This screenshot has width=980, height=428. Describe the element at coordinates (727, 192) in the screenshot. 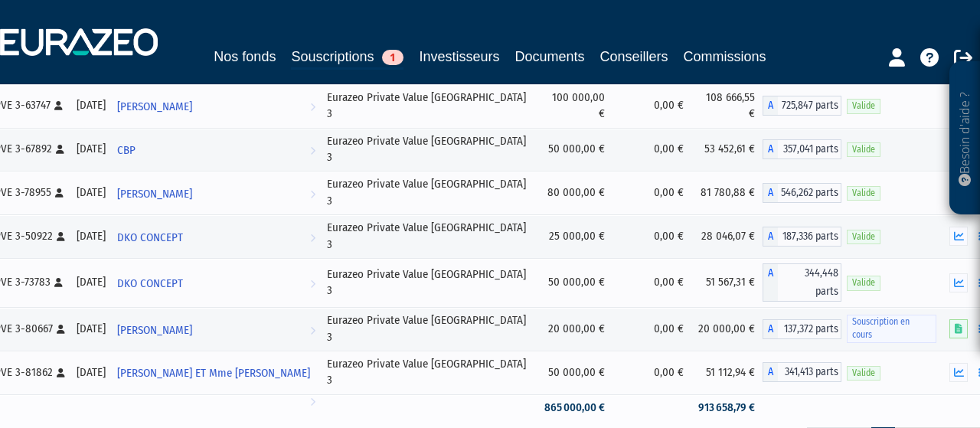

I see `td: 81 780,88 €` at that location.